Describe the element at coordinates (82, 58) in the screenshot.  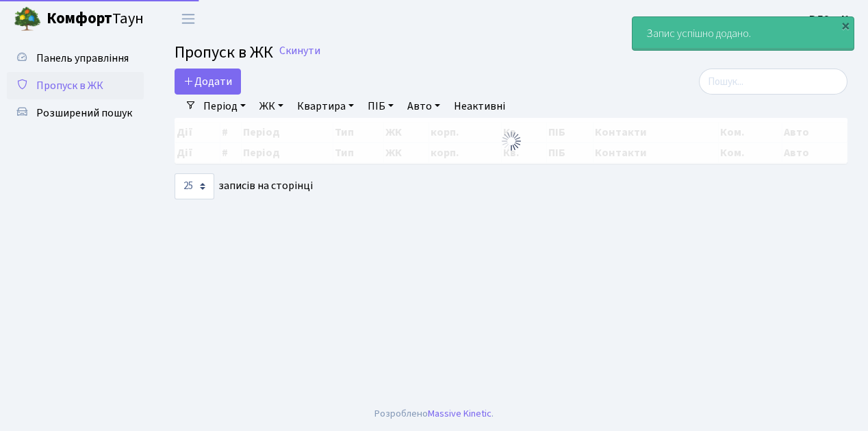
I see `span: Панель управління` at that location.